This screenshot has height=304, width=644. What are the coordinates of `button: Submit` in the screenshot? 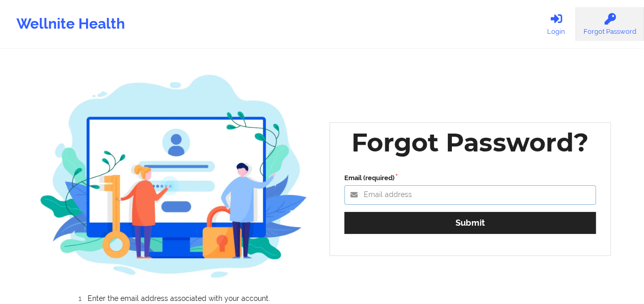 It's located at (471, 223).